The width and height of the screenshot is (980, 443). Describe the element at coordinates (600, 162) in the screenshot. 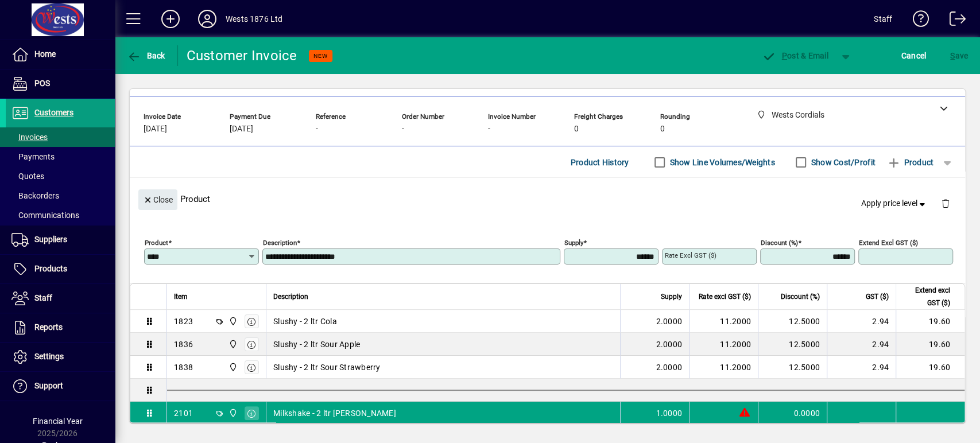

I see `button: Product History` at that location.